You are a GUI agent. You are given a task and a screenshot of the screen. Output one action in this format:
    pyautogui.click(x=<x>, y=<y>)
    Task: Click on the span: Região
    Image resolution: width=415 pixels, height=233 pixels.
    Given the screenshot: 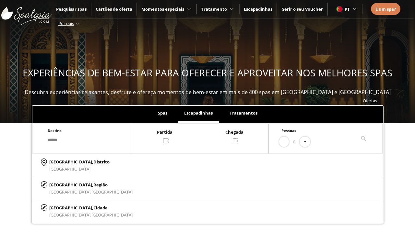 What is the action you would take?
    pyautogui.click(x=100, y=185)
    